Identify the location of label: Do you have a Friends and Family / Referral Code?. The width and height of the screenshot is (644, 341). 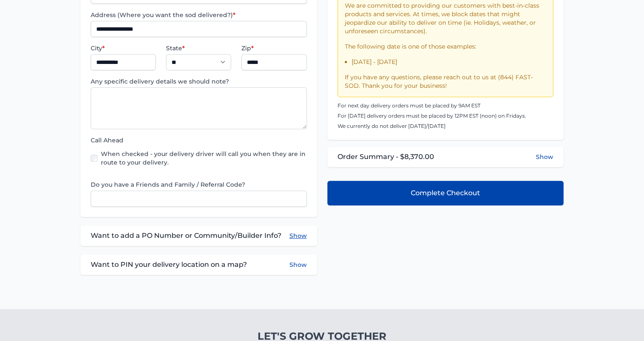
(199, 184).